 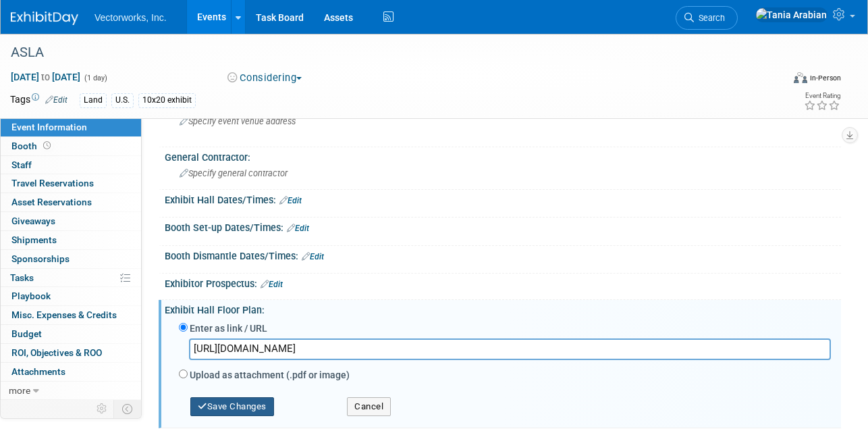 I want to click on a: Budget, so click(x=71, y=334).